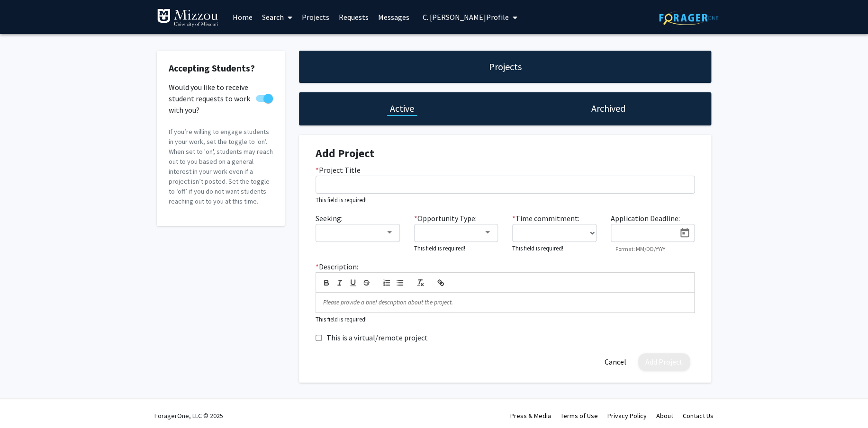  What do you see at coordinates (329, 219) in the screenshot?
I see `label: Seeking:` at bounding box center [329, 219].